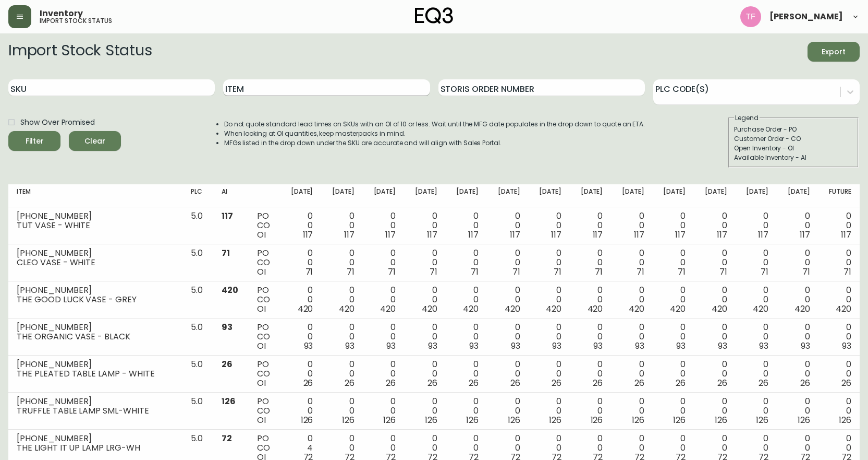  I want to click on div: TUT VASE - WHITE, so click(96, 226).